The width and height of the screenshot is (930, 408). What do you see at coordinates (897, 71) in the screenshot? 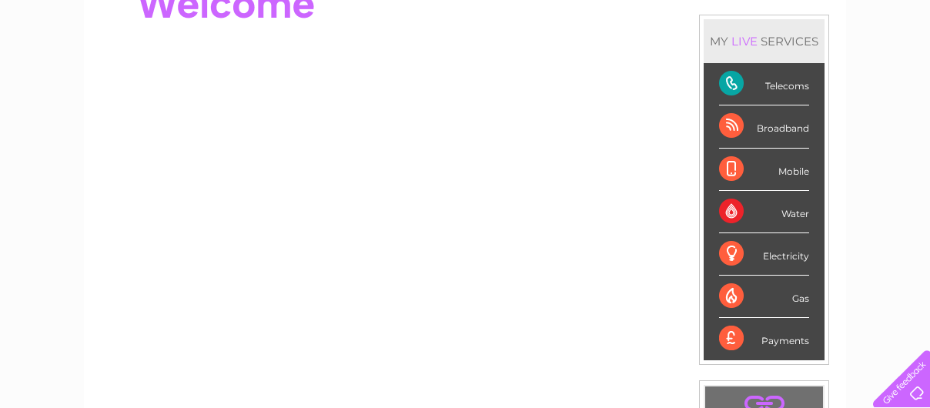
I see `a: Log out` at bounding box center [897, 71].